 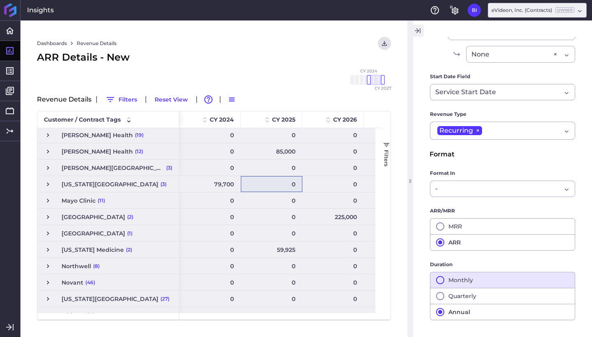 I want to click on a: Dashboards, so click(x=52, y=43).